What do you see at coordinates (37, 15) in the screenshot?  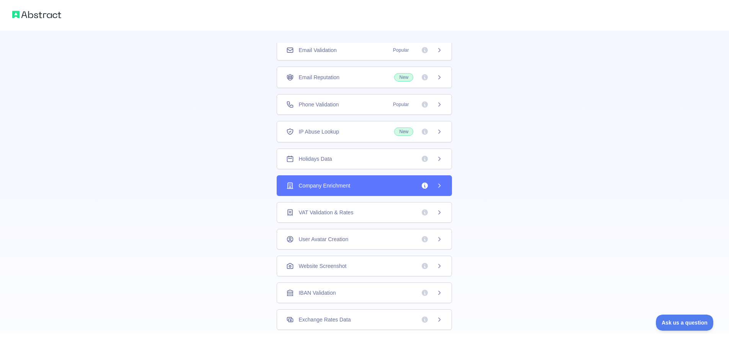 I see `img: Abstract logo` at bounding box center [37, 15].